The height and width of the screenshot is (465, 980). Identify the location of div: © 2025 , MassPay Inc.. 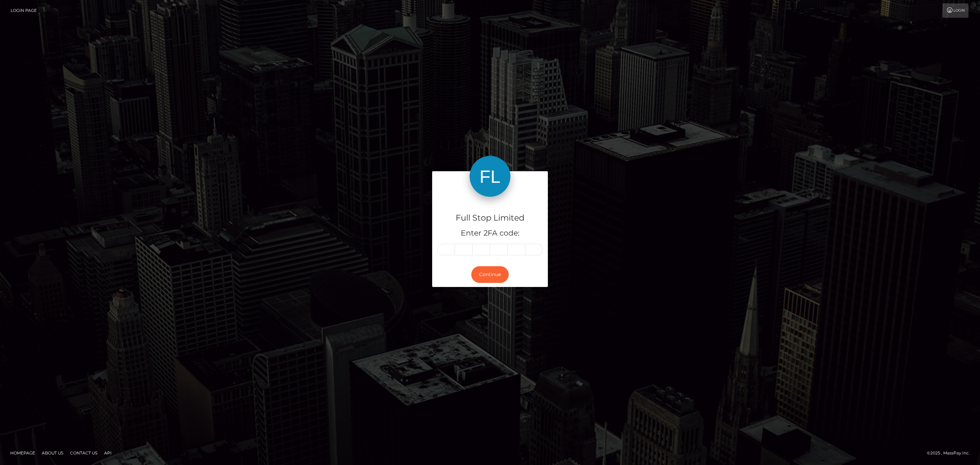
(950, 454).